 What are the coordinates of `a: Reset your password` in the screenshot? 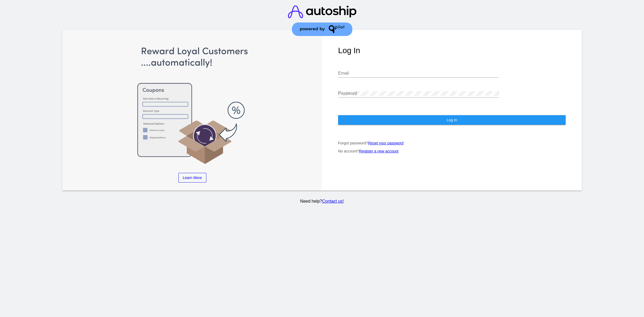 It's located at (386, 143).